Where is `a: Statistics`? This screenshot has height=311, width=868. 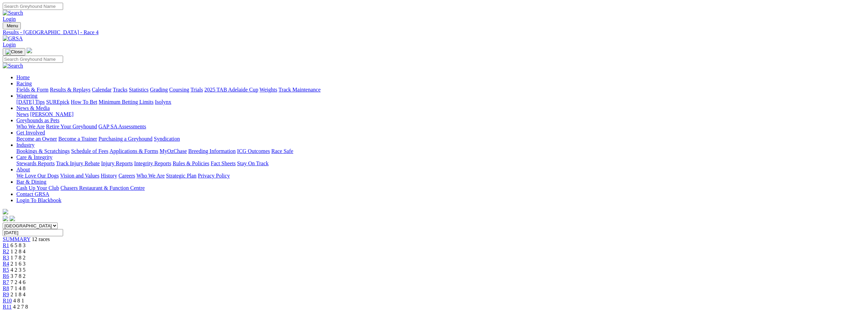
a: Statistics is located at coordinates (139, 89).